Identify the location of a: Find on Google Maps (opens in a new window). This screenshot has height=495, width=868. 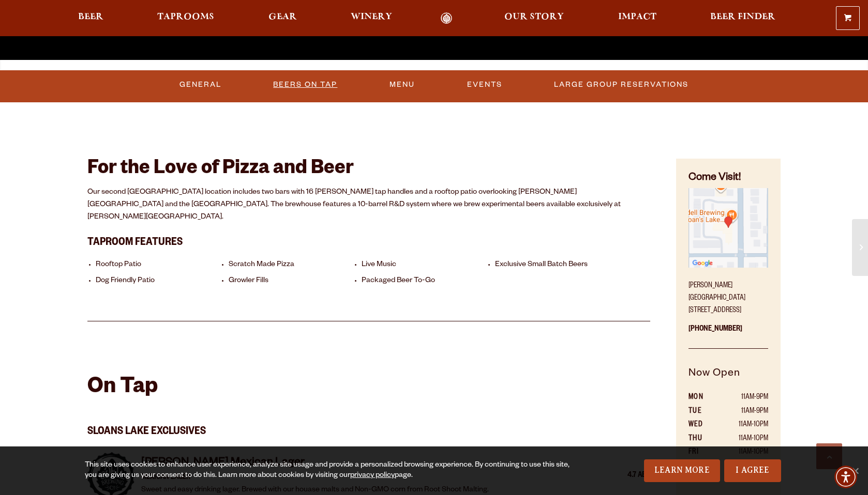
(728, 267).